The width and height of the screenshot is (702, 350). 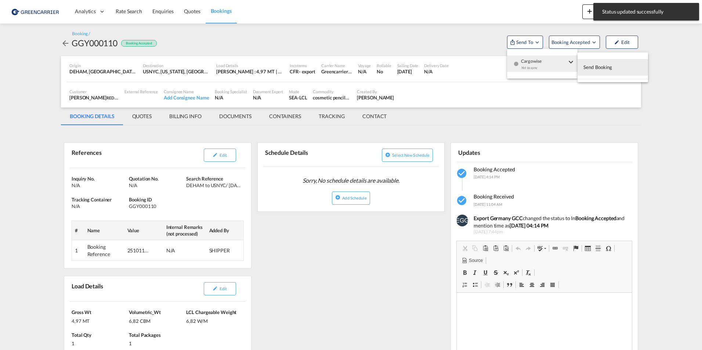 What do you see at coordinates (647, 12) in the screenshot?
I see `span: Status updated successfully` at bounding box center [647, 12].